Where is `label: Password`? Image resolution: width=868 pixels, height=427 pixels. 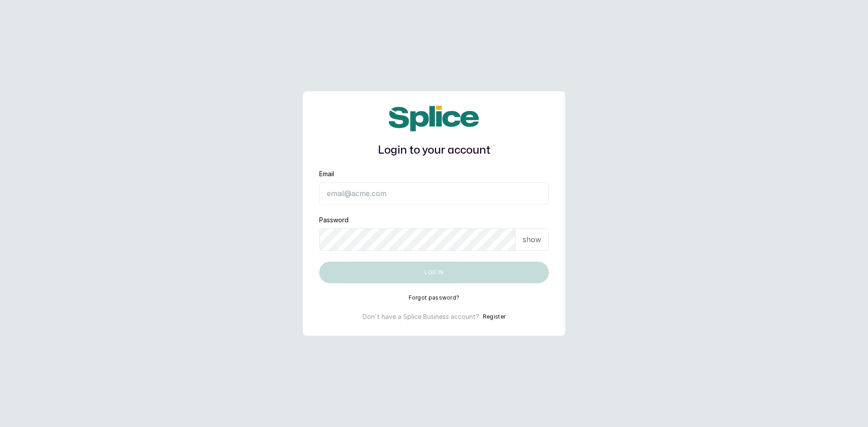
label: Password is located at coordinates (334, 220).